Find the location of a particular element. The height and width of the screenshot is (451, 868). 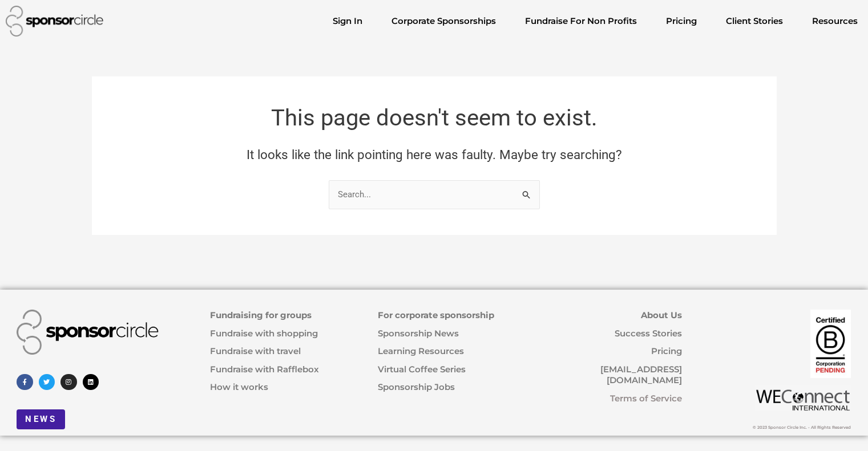

a: Learning Resources is located at coordinates (420, 351).